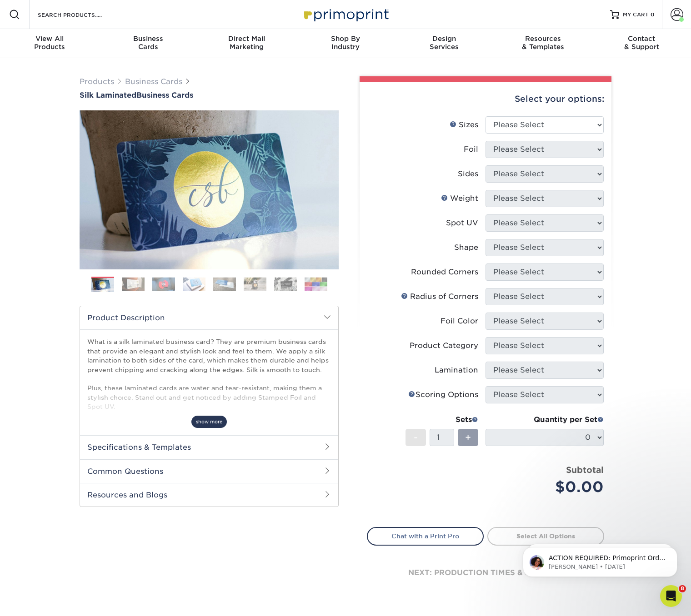 This screenshot has height=616, width=691. I want to click on div: $0.00, so click(548, 487).